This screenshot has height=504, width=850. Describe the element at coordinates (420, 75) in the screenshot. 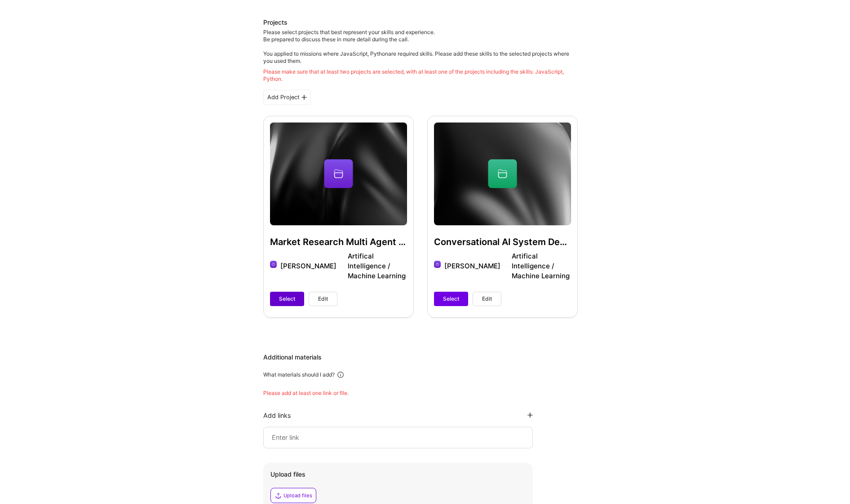

I see `div: Please make sure that at least two projects are selected, with at least one of the projects inclu...` at that location.